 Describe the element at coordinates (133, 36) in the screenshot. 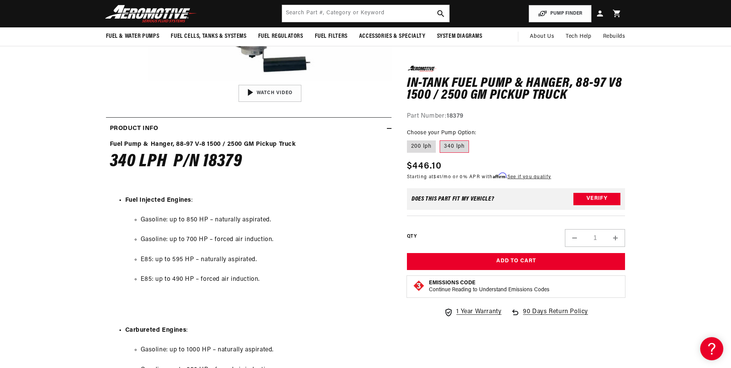

I see `span: Fuel & Water Pumps` at that location.